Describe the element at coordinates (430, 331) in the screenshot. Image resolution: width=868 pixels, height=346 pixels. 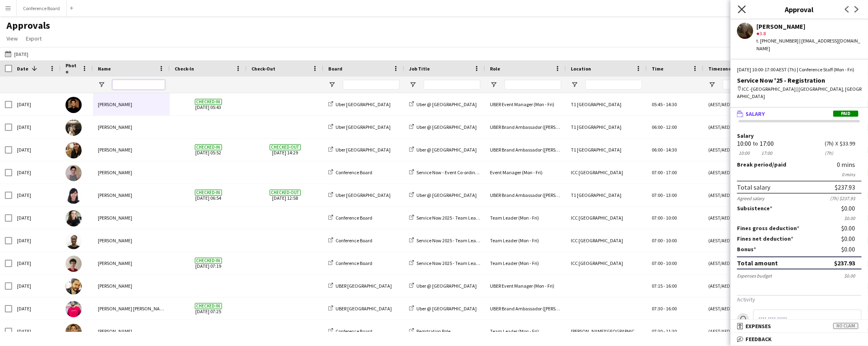
I see `a: Registration Role` at that location.